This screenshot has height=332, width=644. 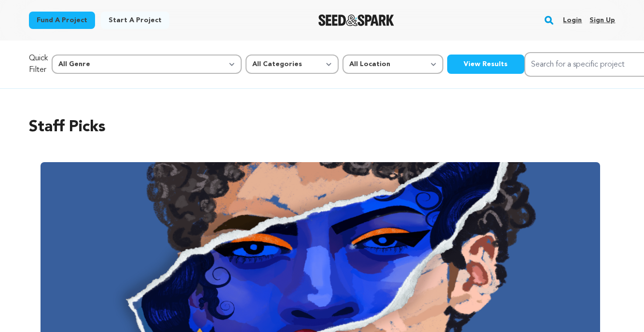 I want to click on p: Quick Filter, so click(x=38, y=64).